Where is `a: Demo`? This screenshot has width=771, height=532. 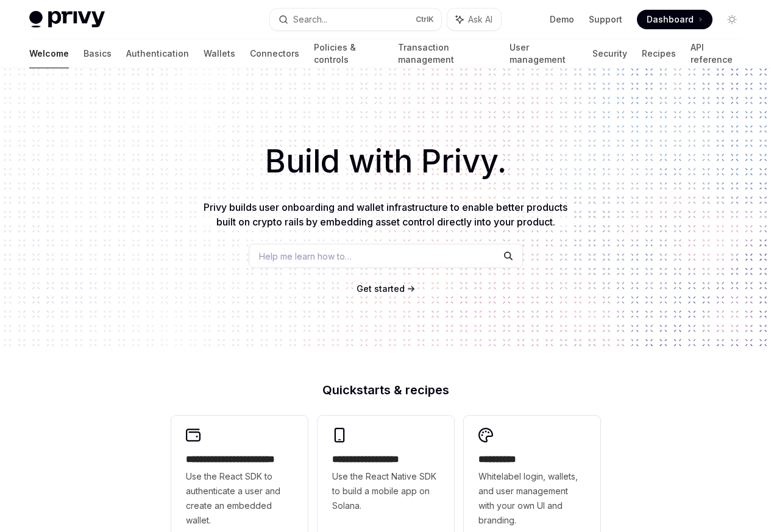
a: Demo is located at coordinates (562, 19).